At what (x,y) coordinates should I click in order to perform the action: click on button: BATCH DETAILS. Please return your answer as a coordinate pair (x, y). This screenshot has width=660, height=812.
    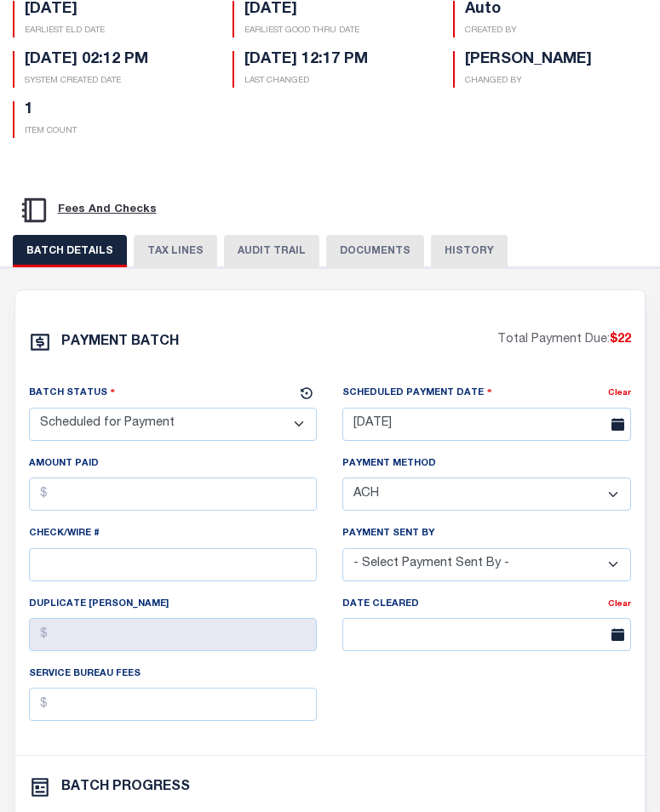
    Looking at the image, I should click on (70, 251).